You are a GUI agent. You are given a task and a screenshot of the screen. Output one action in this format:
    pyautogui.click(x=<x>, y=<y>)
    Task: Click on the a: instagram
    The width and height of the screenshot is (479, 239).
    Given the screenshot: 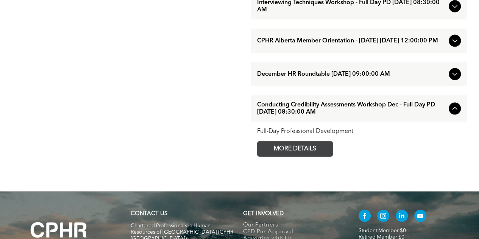 What is the action you would take?
    pyautogui.click(x=383, y=217)
    